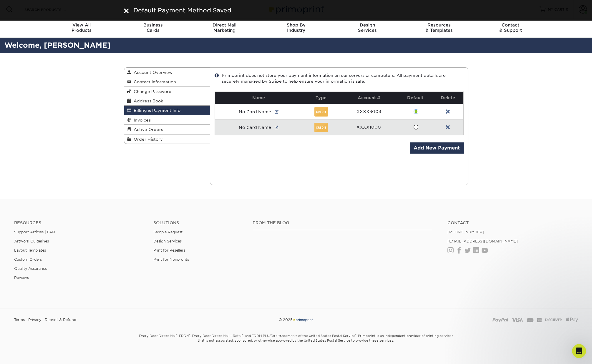 Image resolution: width=592 pixels, height=364 pixels. What do you see at coordinates (167, 129) in the screenshot?
I see `a: Active Orders` at bounding box center [167, 129].